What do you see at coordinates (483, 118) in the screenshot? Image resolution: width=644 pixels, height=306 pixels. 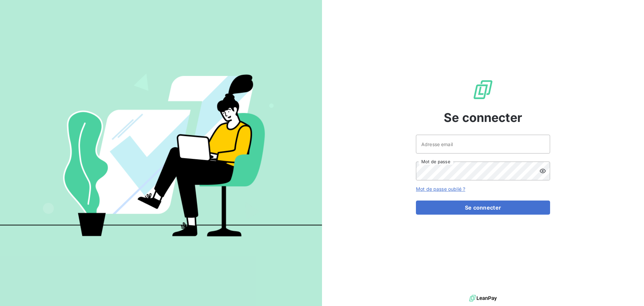 I see `span: Se connecter` at bounding box center [483, 118].